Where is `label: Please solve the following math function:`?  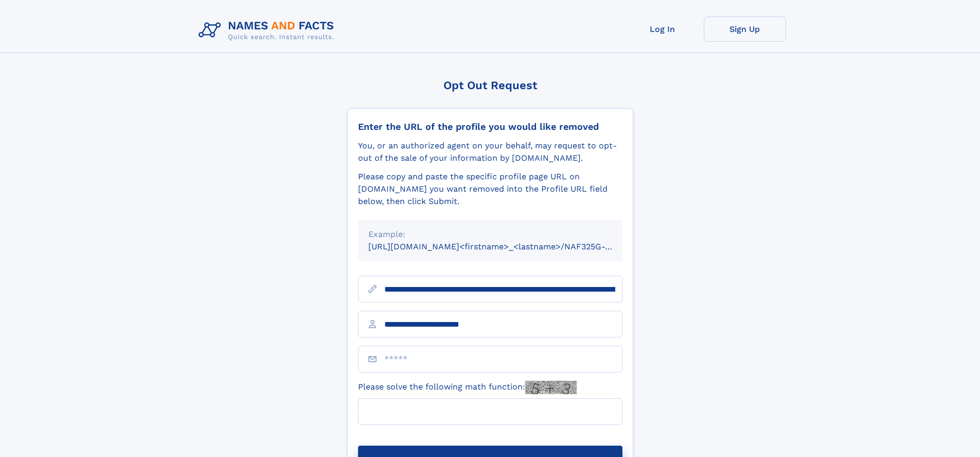 label: Please solve the following math function: is located at coordinates (467, 387).